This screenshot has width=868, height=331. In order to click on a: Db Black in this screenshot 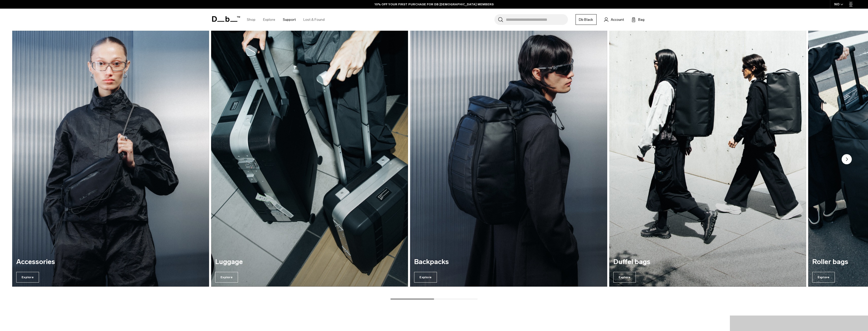, I will do `click(586, 20)`.